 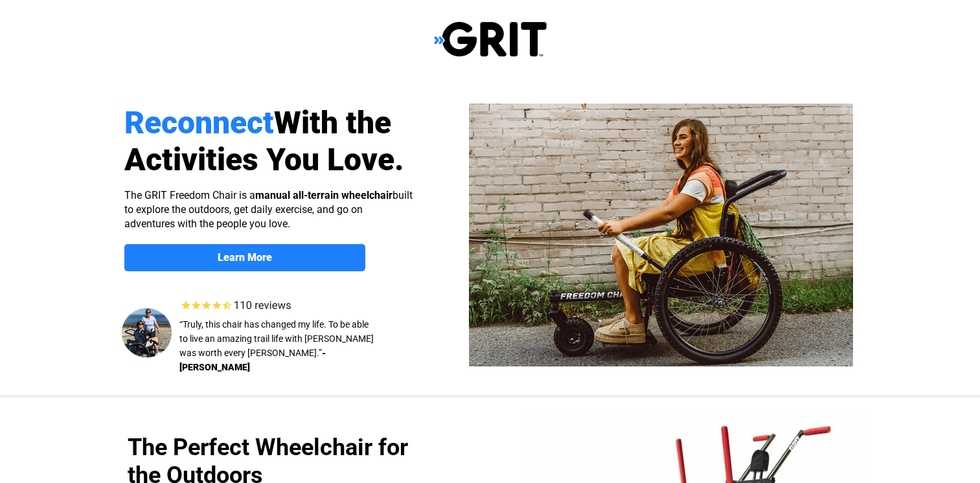 I want to click on a: Learn More, so click(x=245, y=258).